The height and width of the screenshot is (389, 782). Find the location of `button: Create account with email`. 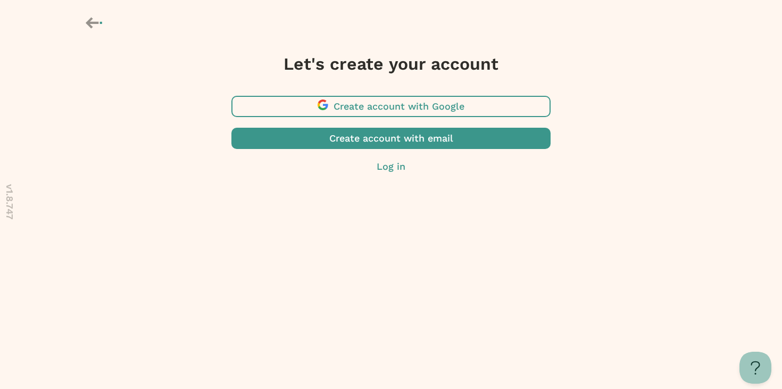

button: Create account with email is located at coordinates (391, 138).